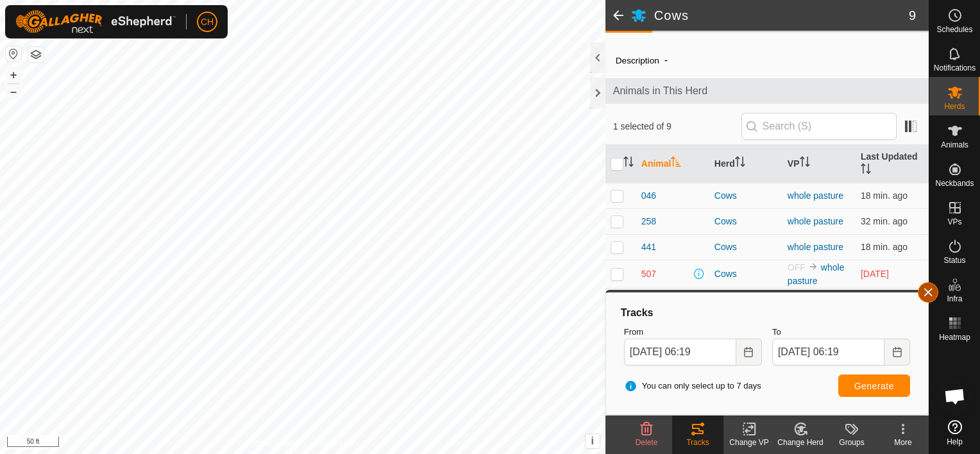  What do you see at coordinates (797, 268) in the screenshot?
I see `span: OFF` at bounding box center [797, 268].